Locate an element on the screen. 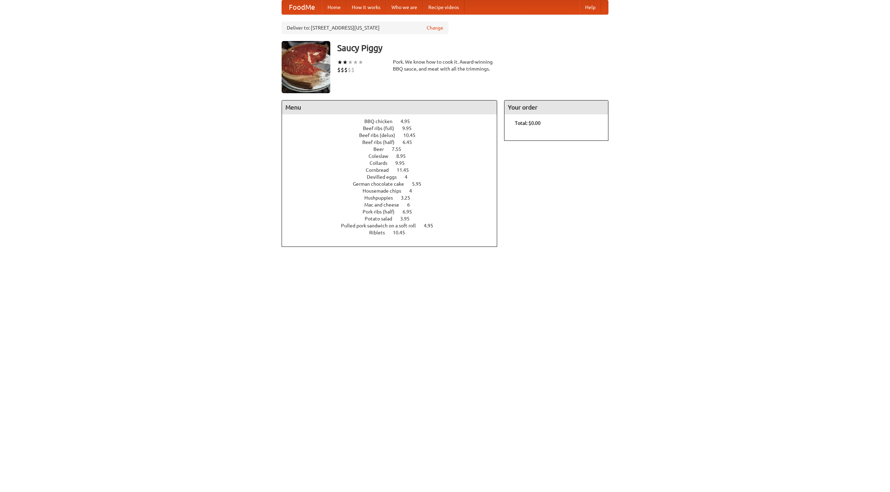 Image resolution: width=890 pixels, height=492 pixels. div: Pork. We know how to cook it. Award-winning BBQ sauce, and meat with all the trimmings. is located at coordinates (445, 65).